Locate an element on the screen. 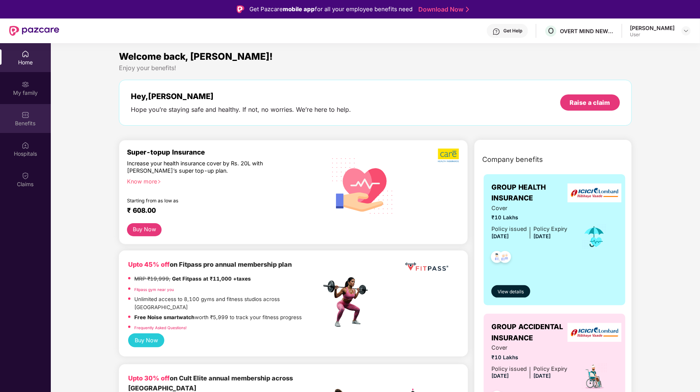  div: Starting from as low as is located at coordinates (207, 200).